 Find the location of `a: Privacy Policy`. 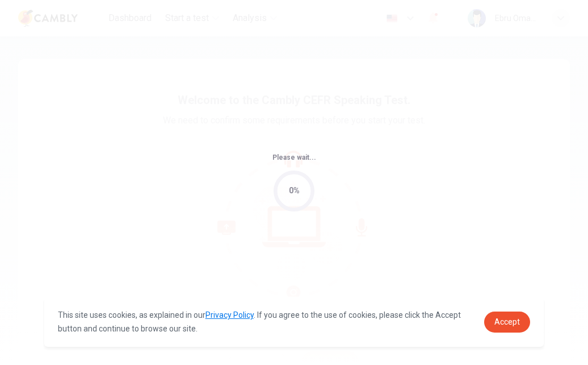

a: Privacy Policy is located at coordinates (229, 315).